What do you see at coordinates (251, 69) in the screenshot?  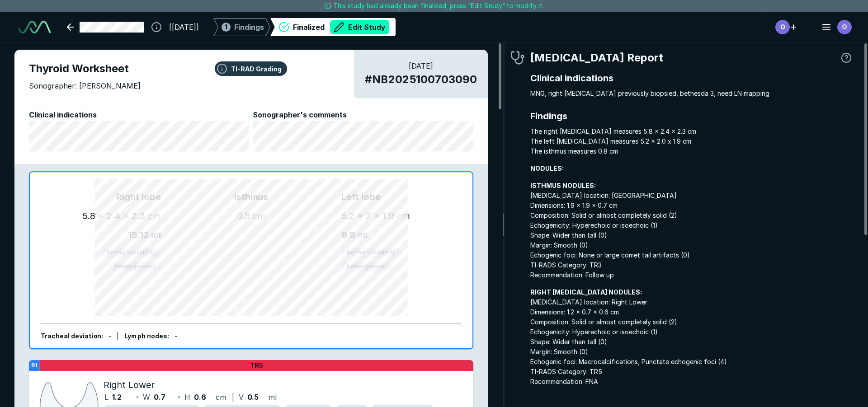 I see `span: Thyroid Worksheet` at bounding box center [251, 69].